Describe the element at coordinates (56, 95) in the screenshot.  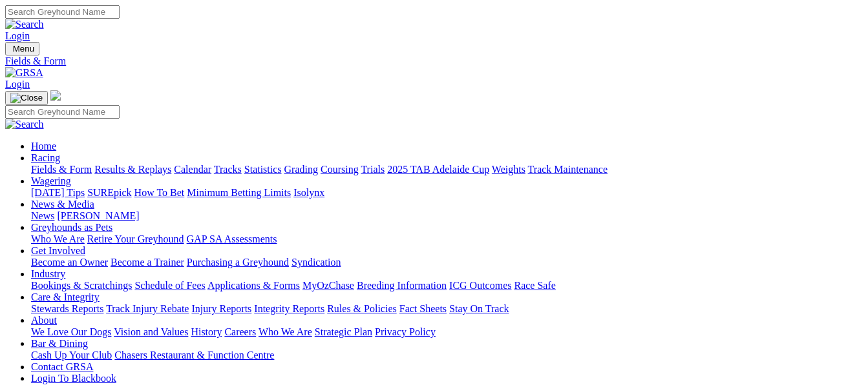
I see `img: logo-grsa-white.png` at that location.